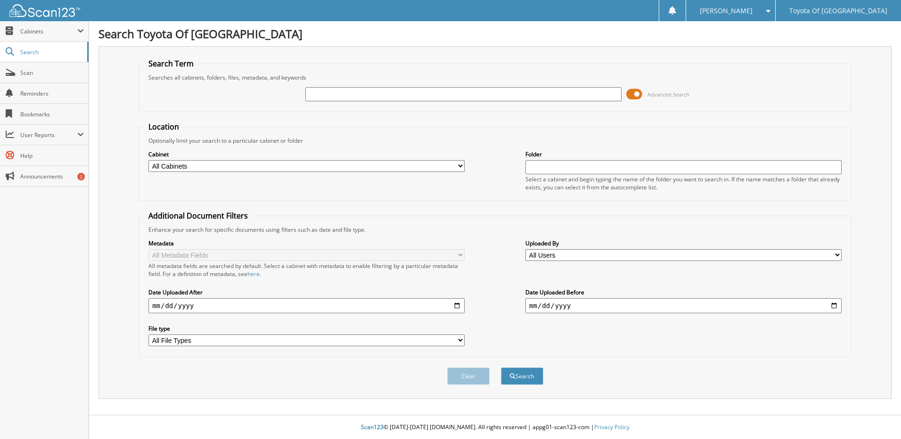 The height and width of the screenshot is (439, 901). Describe the element at coordinates (81, 177) in the screenshot. I see `div: 2` at that location.